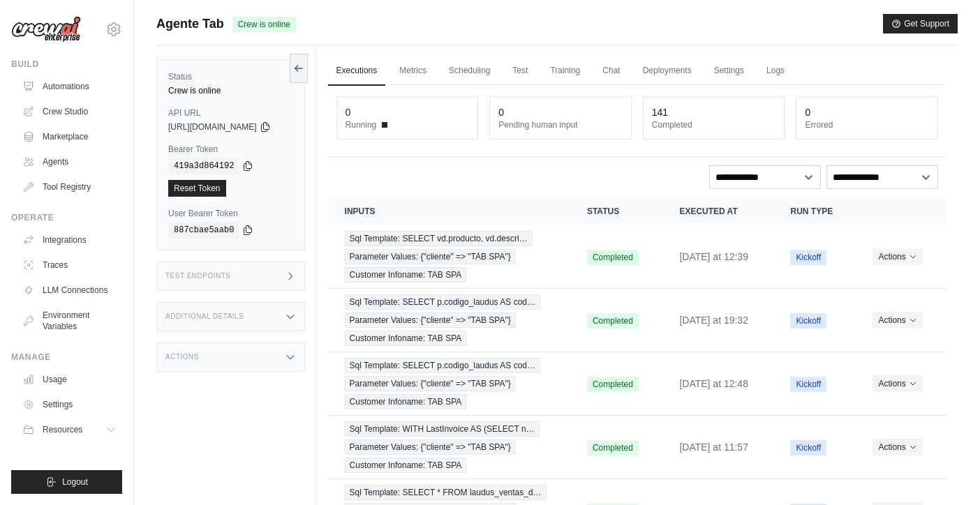 Image resolution: width=980 pixels, height=505 pixels. I want to click on time: August 29, 2025 at 19:32 GMT-4, so click(713, 320).